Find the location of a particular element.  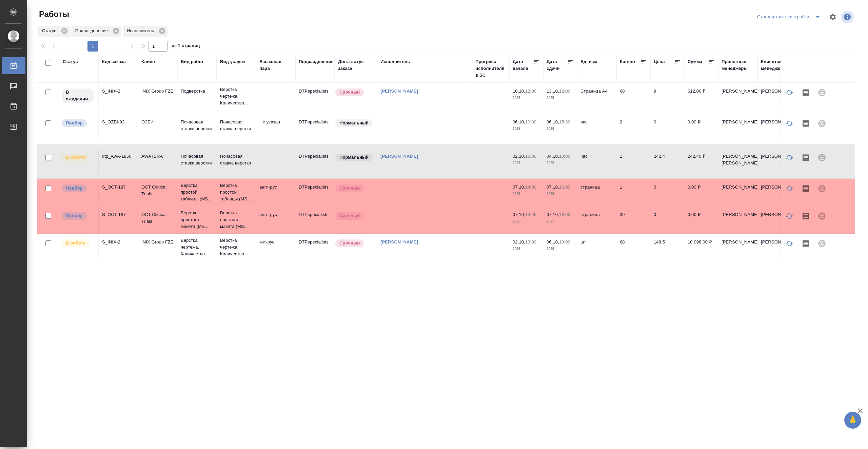

div: Подразделение is located at coordinates (316, 61).